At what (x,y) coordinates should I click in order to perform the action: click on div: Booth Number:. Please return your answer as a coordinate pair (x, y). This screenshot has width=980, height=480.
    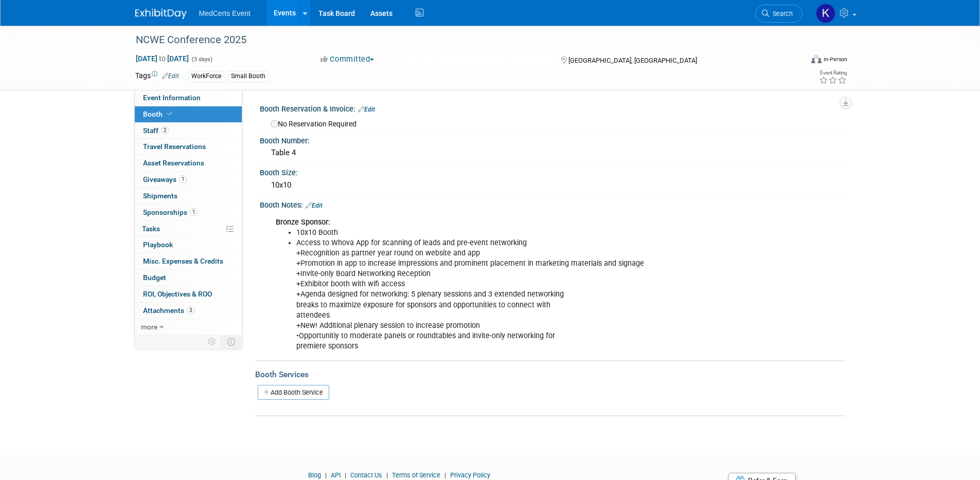
    Looking at the image, I should click on (553, 139).